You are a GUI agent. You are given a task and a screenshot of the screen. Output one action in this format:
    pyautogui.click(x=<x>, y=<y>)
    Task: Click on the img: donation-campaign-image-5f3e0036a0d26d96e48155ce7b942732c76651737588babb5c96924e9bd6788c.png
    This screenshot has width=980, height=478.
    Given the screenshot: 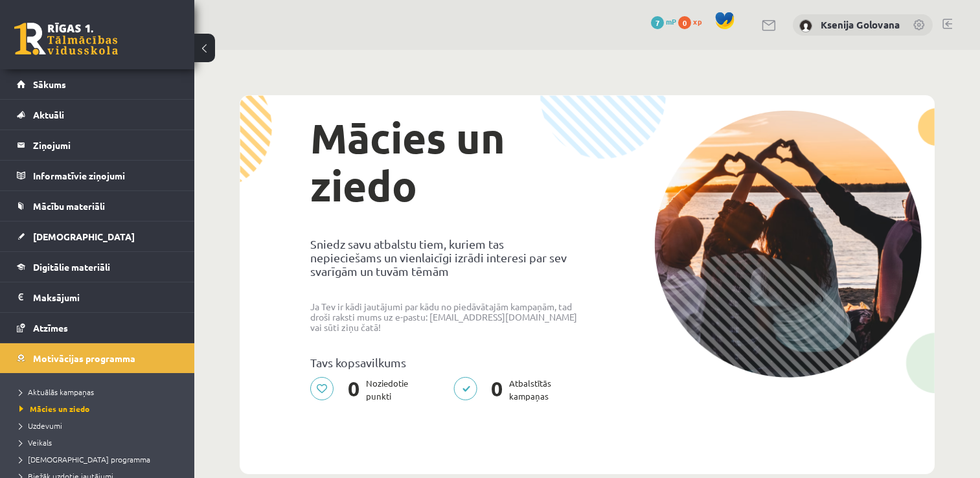 What is the action you would take?
    pyautogui.click(x=788, y=244)
    